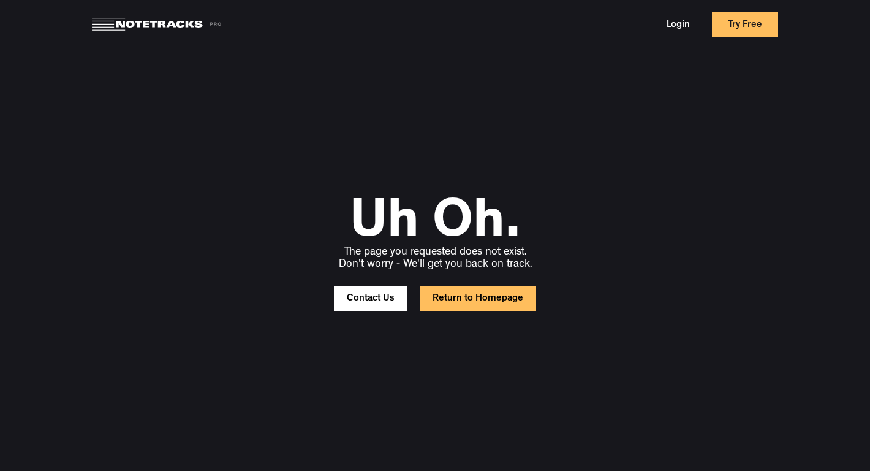  I want to click on a: Contact Us, so click(371, 298).